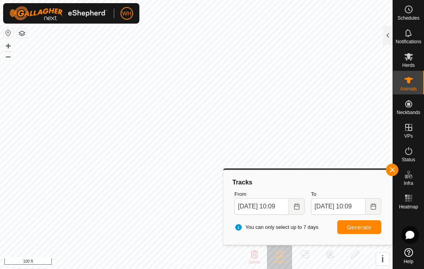 The image size is (424, 269). I want to click on a: Contact Us, so click(216, 262).